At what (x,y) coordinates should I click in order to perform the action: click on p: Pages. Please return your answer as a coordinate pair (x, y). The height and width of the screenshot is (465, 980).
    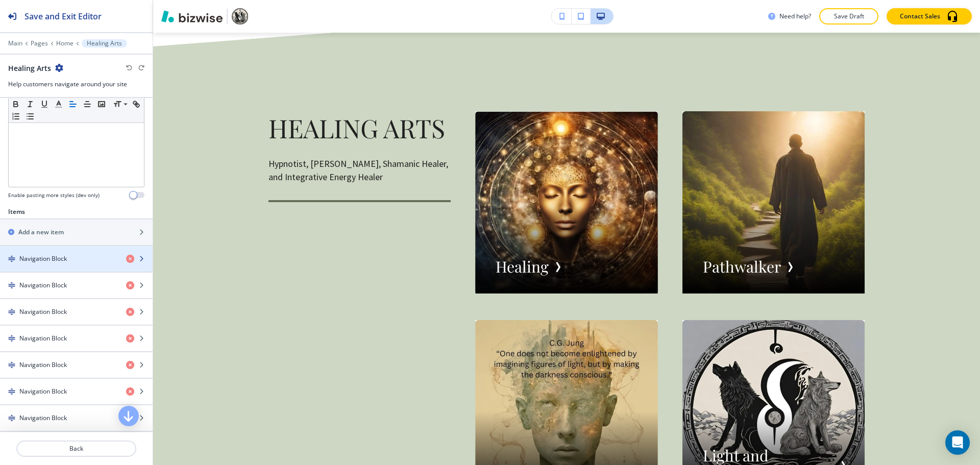
    Looking at the image, I should click on (40, 43).